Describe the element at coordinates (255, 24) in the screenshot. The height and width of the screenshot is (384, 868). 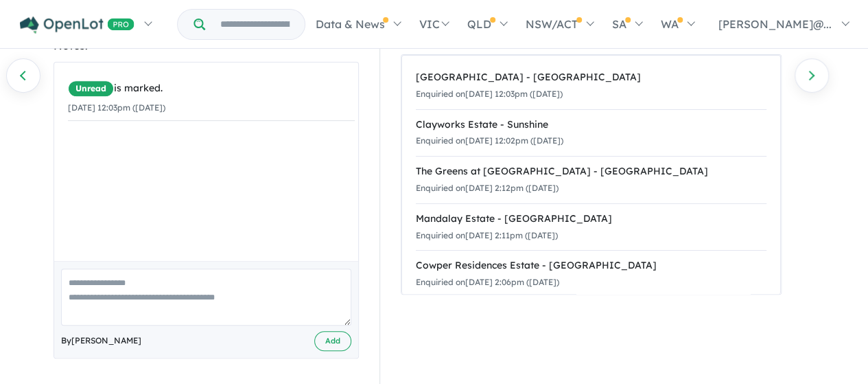
I see `input: Try estate name, suburb, builder or developer` at that location.